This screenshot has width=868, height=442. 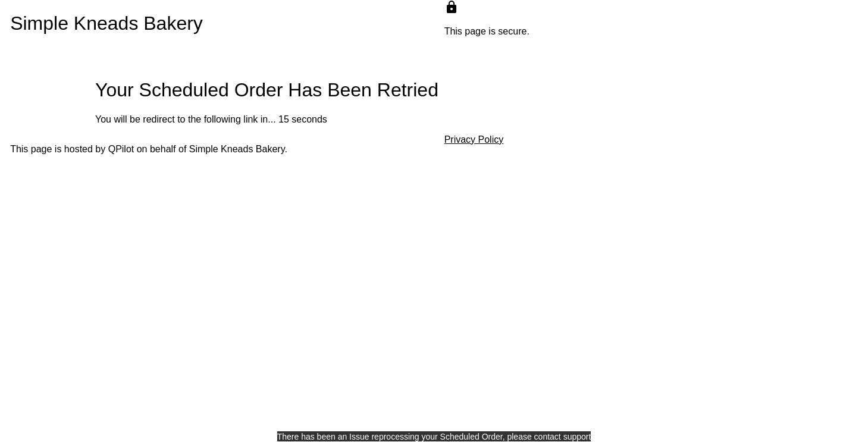 I want to click on a: Privacy Policy, so click(x=474, y=139).